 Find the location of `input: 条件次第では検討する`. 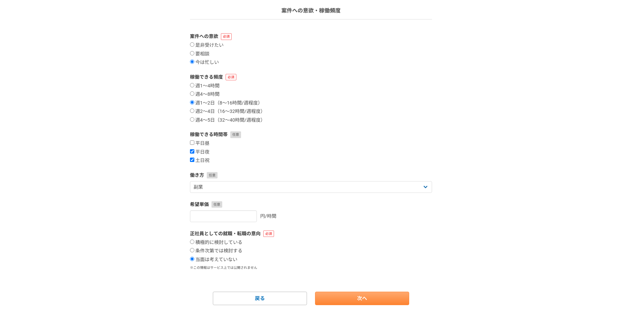

input: 条件次第では検討する is located at coordinates (192, 250).